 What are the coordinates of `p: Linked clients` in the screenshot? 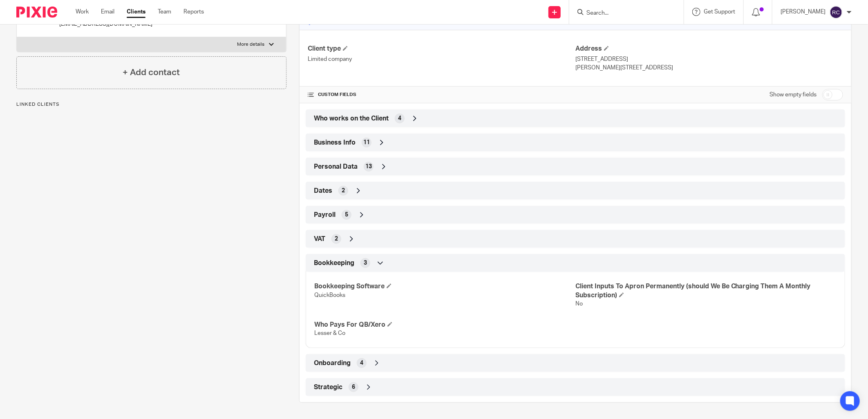 It's located at (152, 105).